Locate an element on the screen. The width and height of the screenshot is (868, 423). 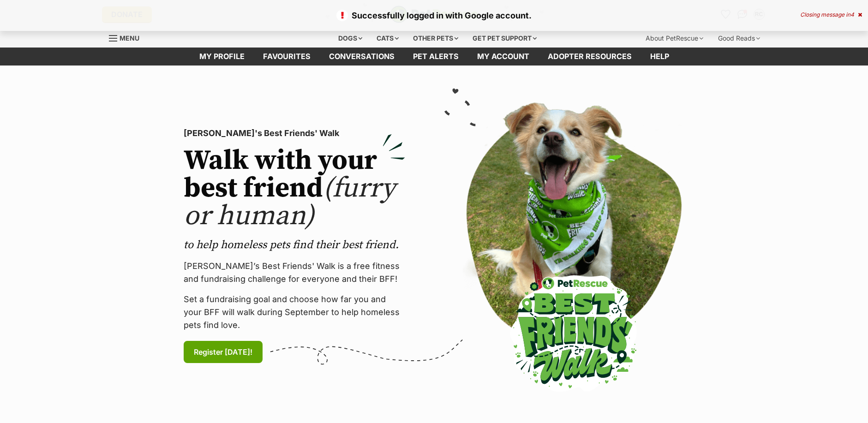
div: Cats is located at coordinates (388, 38).